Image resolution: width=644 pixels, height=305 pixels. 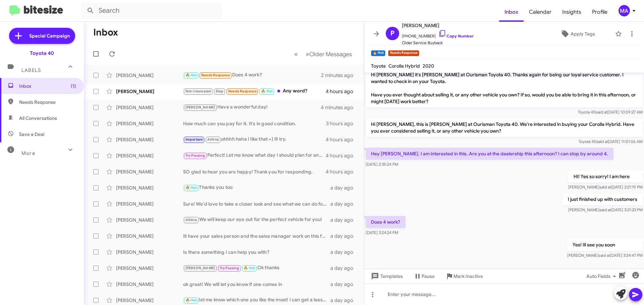 What do you see at coordinates (198, 91) in the screenshot?
I see `span: Not-Interested` at bounding box center [198, 91].